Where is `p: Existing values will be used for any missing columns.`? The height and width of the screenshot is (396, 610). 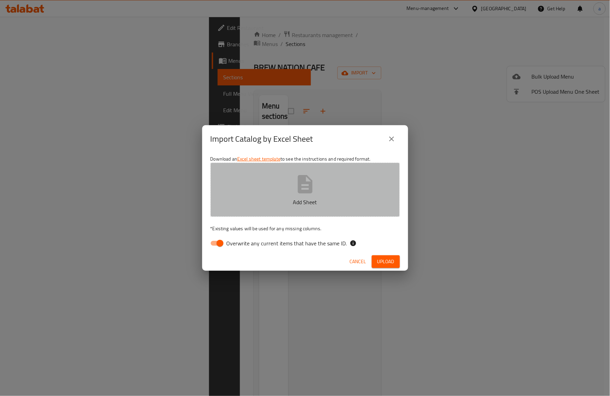 p: Existing values will be used for any missing columns. is located at coordinates (305, 229).